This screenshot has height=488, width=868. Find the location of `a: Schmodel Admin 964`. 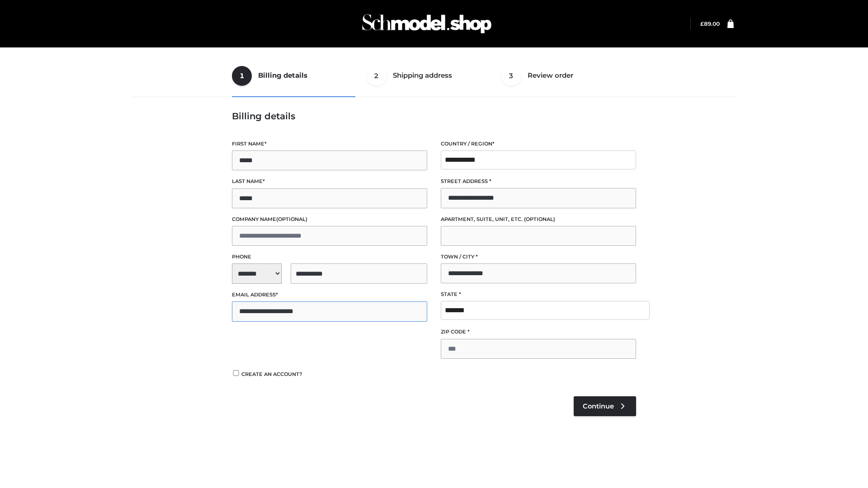

a: Schmodel Admin 964 is located at coordinates (427, 24).